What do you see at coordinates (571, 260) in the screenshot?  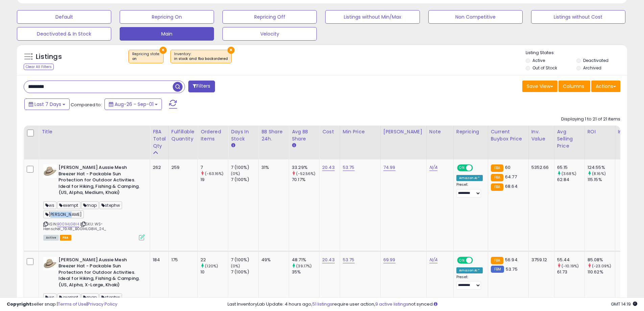 I see `div: 55.44` at bounding box center [571, 260].